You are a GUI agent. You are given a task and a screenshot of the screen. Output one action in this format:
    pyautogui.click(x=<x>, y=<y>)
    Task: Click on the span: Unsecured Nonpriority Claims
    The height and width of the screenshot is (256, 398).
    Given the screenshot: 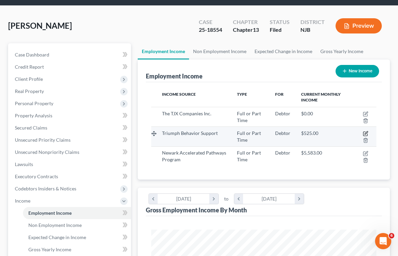 What is the action you would take?
    pyautogui.click(x=47, y=152)
    